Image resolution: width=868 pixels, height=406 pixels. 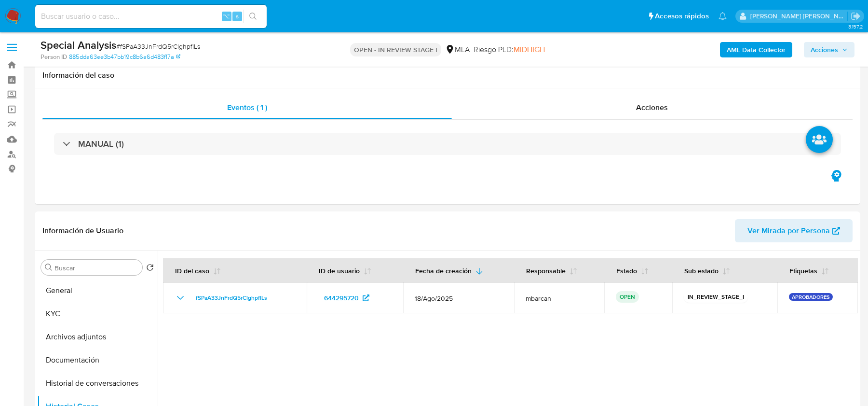 I want to click on span: Ver Mirada por Persona, so click(x=789, y=231).